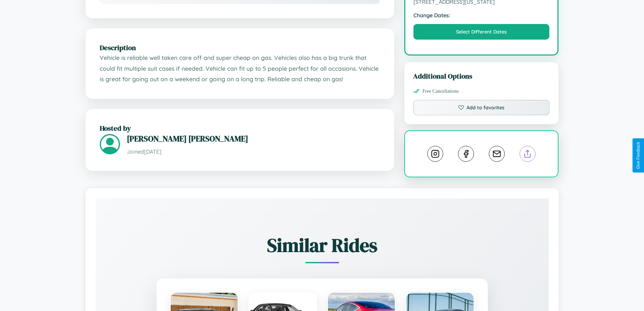  What do you see at coordinates (638, 156) in the screenshot?
I see `div: Give Feedback` at bounding box center [638, 156].